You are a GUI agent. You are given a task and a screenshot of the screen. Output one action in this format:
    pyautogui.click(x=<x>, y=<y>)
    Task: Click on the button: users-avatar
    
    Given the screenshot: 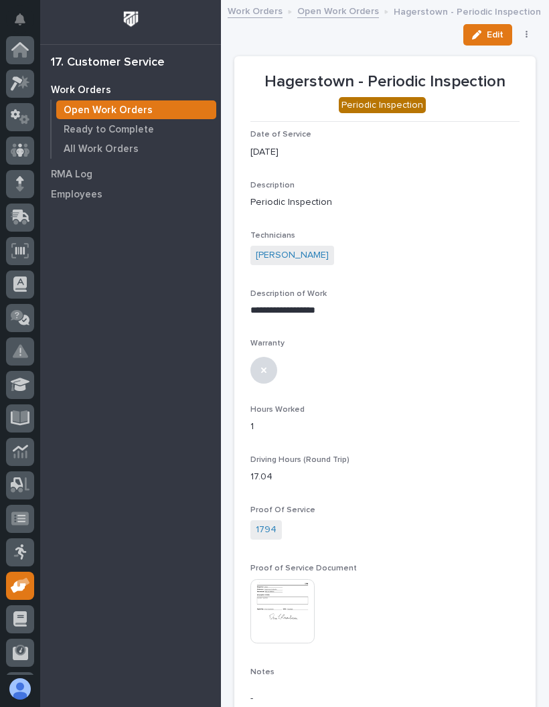 What is the action you would take?
    pyautogui.click(x=20, y=689)
    